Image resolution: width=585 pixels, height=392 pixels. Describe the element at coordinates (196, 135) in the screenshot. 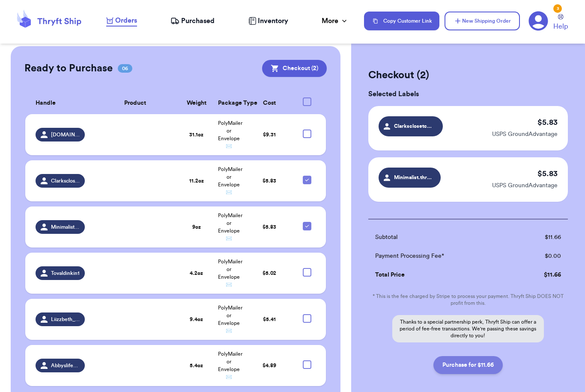

I see `strong: 31.1 oz` at that location.